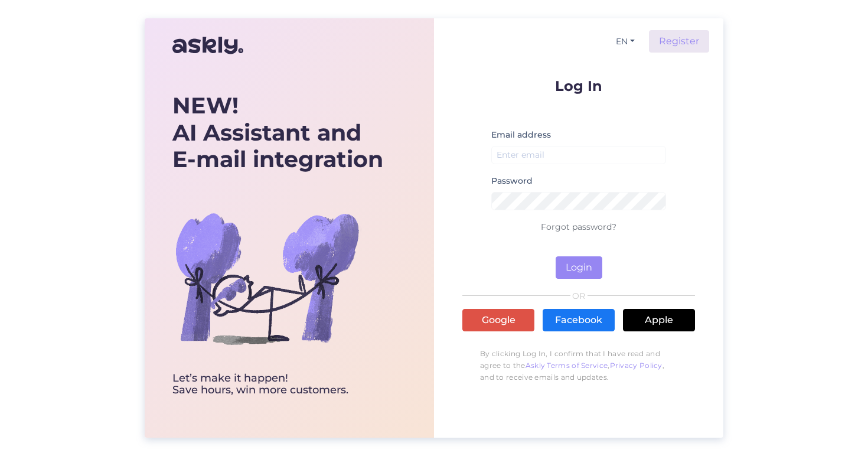 This screenshot has width=868, height=456. Describe the element at coordinates (512, 181) in the screenshot. I see `label: Password` at that location.